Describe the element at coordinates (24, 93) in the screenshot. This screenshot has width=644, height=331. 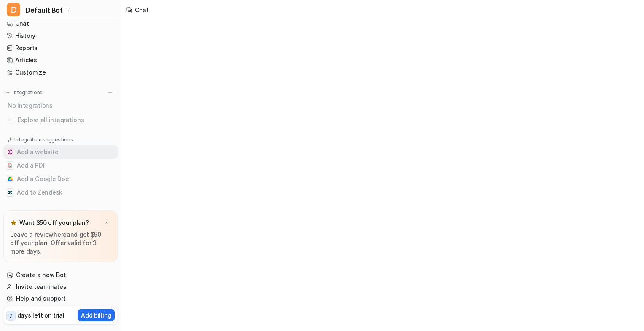
I see `button: Integrations` at that location.